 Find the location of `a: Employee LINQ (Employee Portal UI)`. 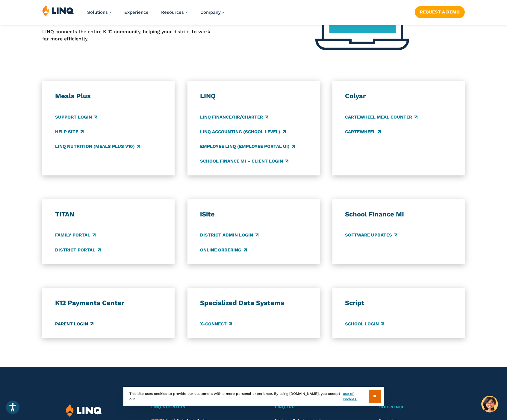

a: Employee LINQ (Employee Portal UI) is located at coordinates (247, 146).